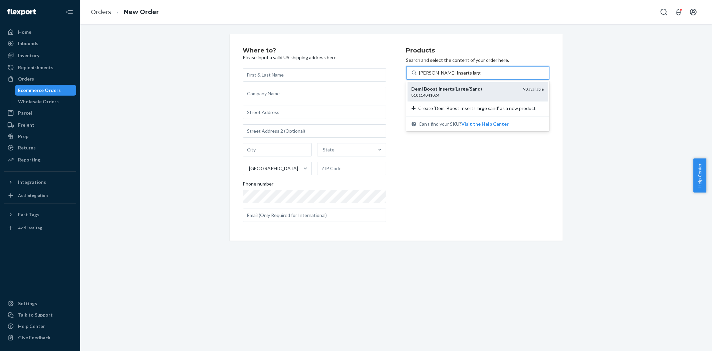 Image resolution: width=712 pixels, height=351 pixels. I want to click on button: Fast Tags, so click(40, 214).